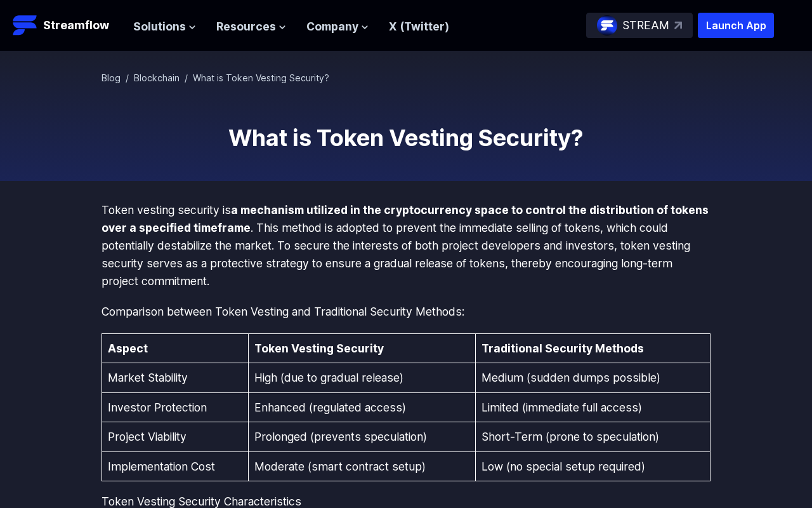 The image size is (812, 508). What do you see at coordinates (111, 78) in the screenshot?
I see `a: Blog` at bounding box center [111, 78].